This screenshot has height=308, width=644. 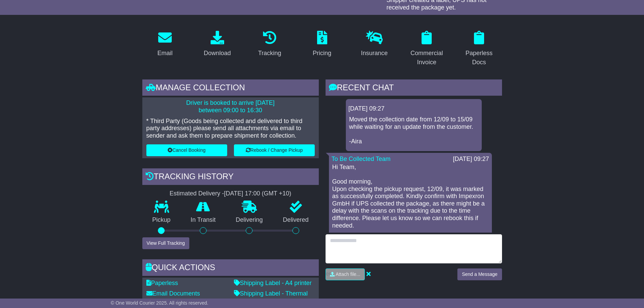 I want to click on div: Manage collection, so click(x=230, y=89).